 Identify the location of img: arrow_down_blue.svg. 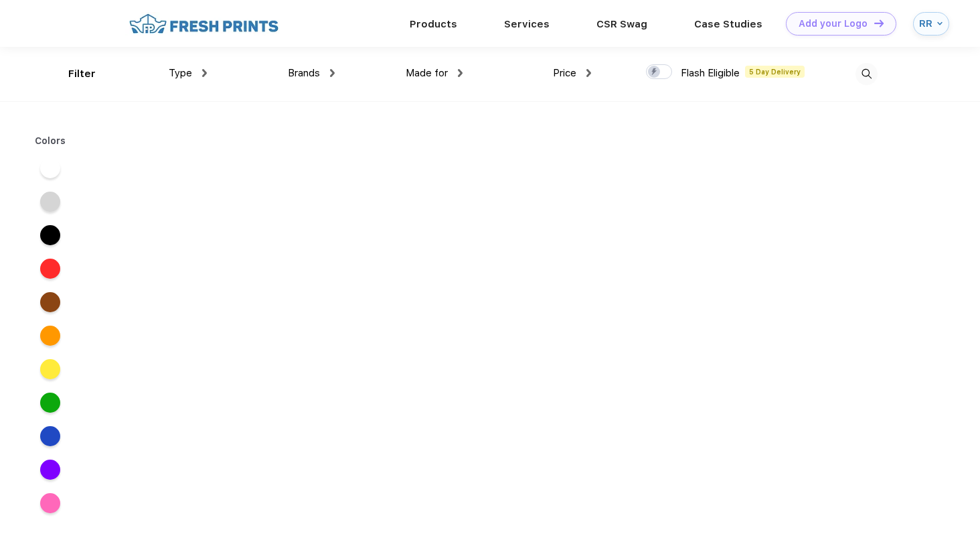
(940, 23).